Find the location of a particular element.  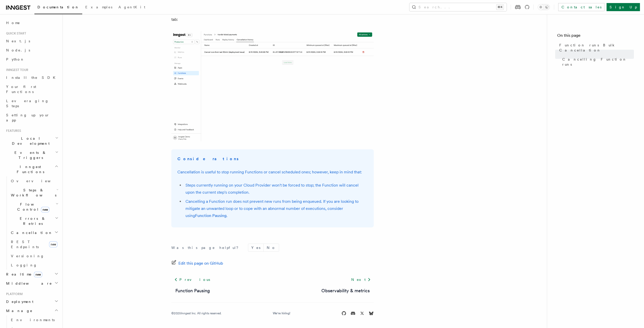

span: Node.js is located at coordinates (18, 50).